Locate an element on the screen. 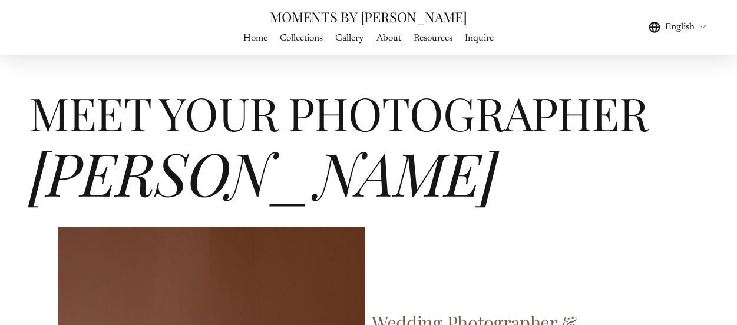  a: Inquire is located at coordinates (479, 38).